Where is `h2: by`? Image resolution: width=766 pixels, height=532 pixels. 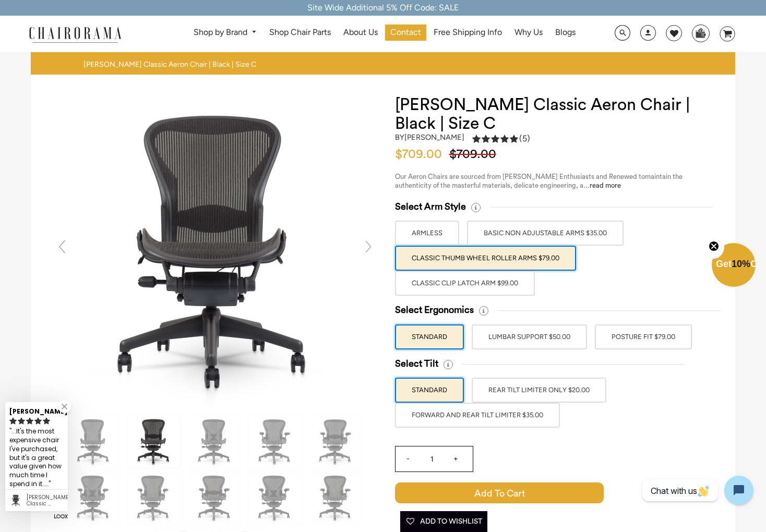 h2: by is located at coordinates (429, 137).